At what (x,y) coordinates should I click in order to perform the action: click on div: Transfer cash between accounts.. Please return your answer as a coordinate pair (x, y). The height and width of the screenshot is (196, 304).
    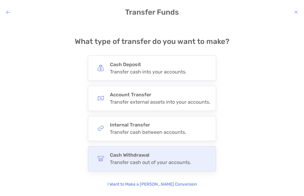
    Looking at the image, I should click on (148, 132).